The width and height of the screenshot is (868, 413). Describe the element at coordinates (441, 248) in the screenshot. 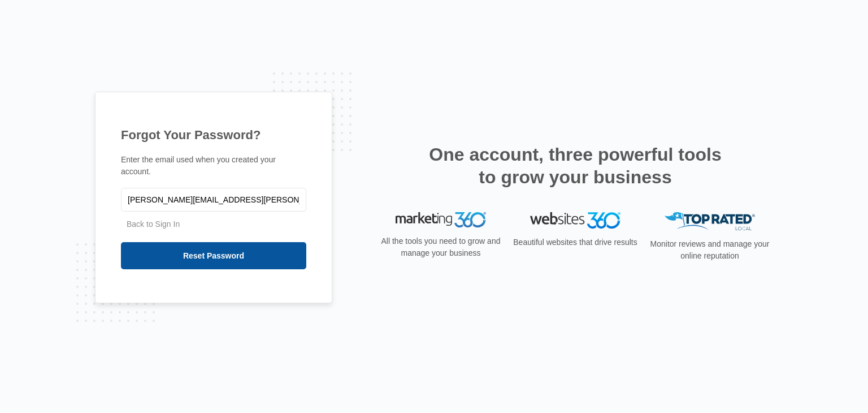

I see `p: All the tools you need to grow and manage your business` at that location.